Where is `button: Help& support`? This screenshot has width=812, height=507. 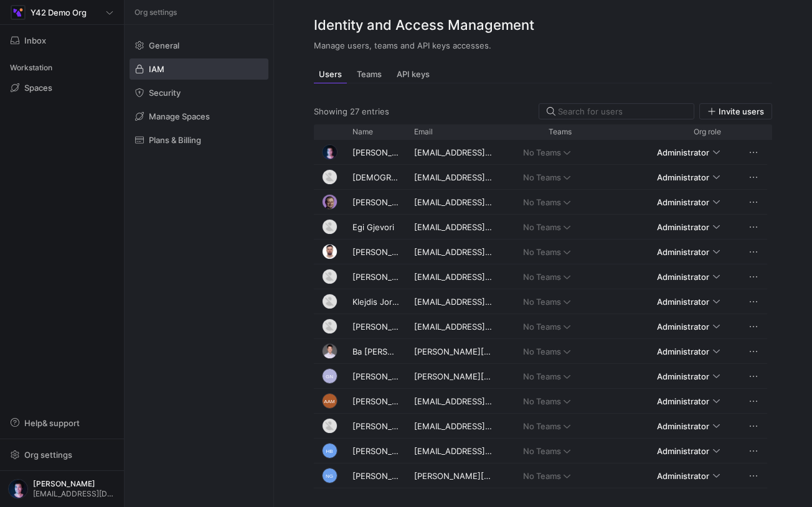 button: Help& support is located at coordinates (62, 423).